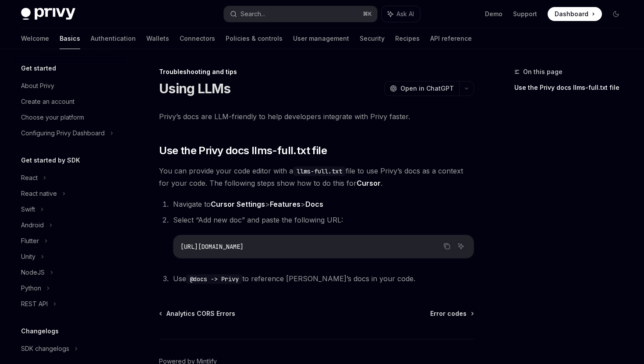  What do you see at coordinates (314, 204) in the screenshot?
I see `strong: Docs` at bounding box center [314, 204].